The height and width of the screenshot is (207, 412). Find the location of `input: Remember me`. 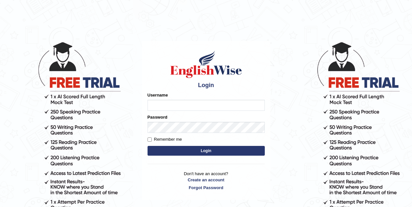

input: Remember me is located at coordinates (149, 140).